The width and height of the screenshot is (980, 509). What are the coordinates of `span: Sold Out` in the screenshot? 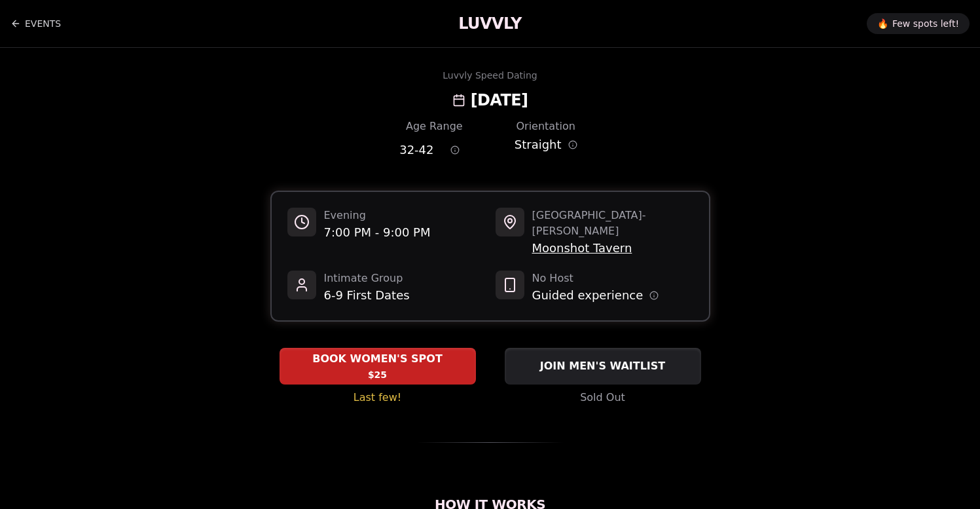 It's located at (602, 397).